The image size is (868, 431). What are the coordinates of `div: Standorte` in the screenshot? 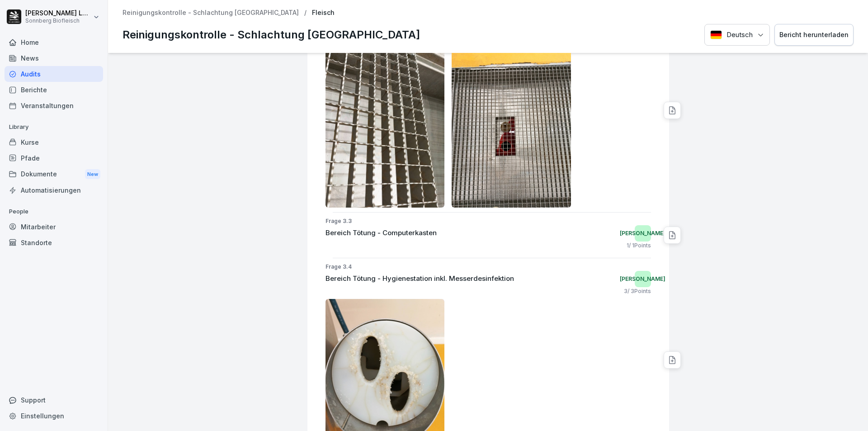 It's located at (53, 242).